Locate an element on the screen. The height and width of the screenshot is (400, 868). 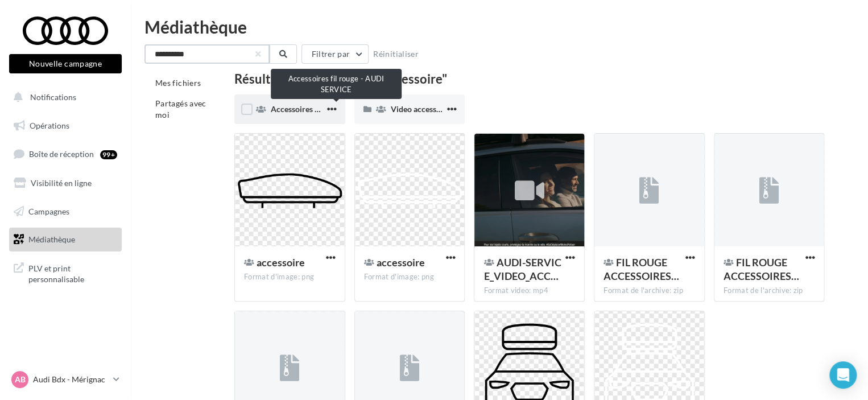
button: Réinitialiser is located at coordinates (396, 54).